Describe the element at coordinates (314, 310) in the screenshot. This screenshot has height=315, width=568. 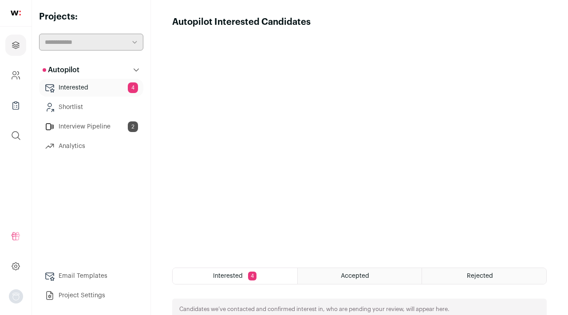
I see `p: Candidates we’ve contacted and confirmed interest in, who are pending your review, will appear here.` at that location.